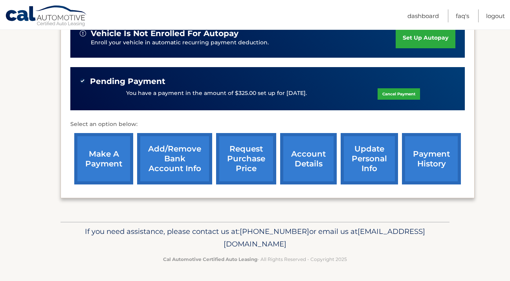  I want to click on a: FAQ's, so click(462, 16).